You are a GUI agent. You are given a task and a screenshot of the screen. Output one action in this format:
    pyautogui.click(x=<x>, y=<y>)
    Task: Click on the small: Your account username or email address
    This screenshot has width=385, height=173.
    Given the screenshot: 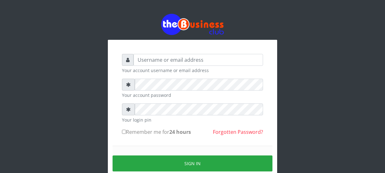 What is the action you would take?
    pyautogui.click(x=193, y=70)
    